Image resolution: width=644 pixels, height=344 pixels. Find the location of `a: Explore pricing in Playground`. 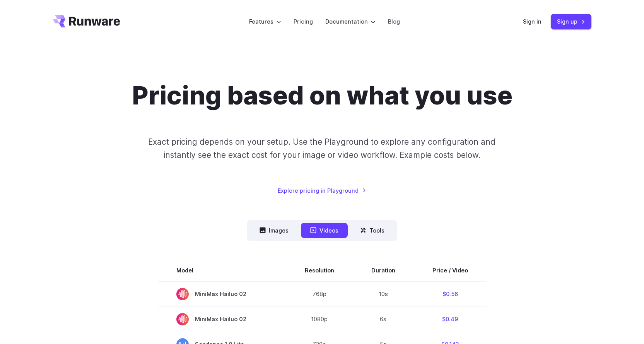

a: Explore pricing in Playground is located at coordinates (322, 190).